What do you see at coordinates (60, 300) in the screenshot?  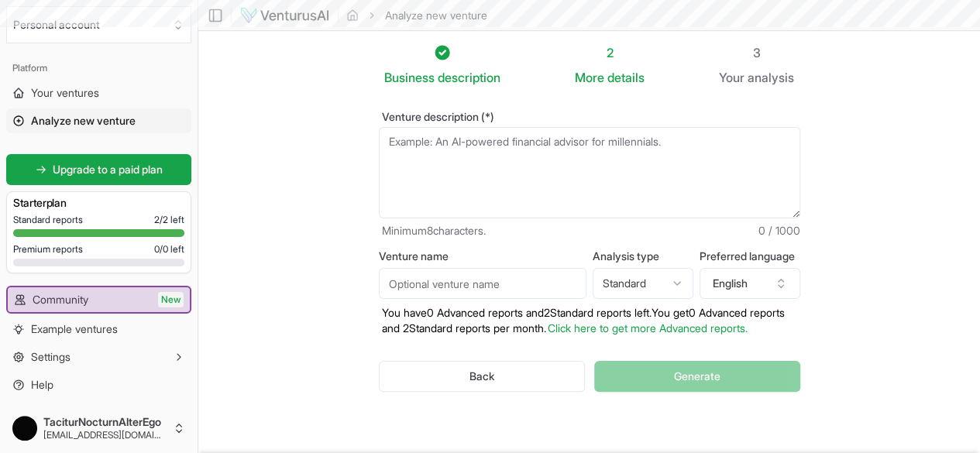 I see `span: Community` at bounding box center [60, 300].